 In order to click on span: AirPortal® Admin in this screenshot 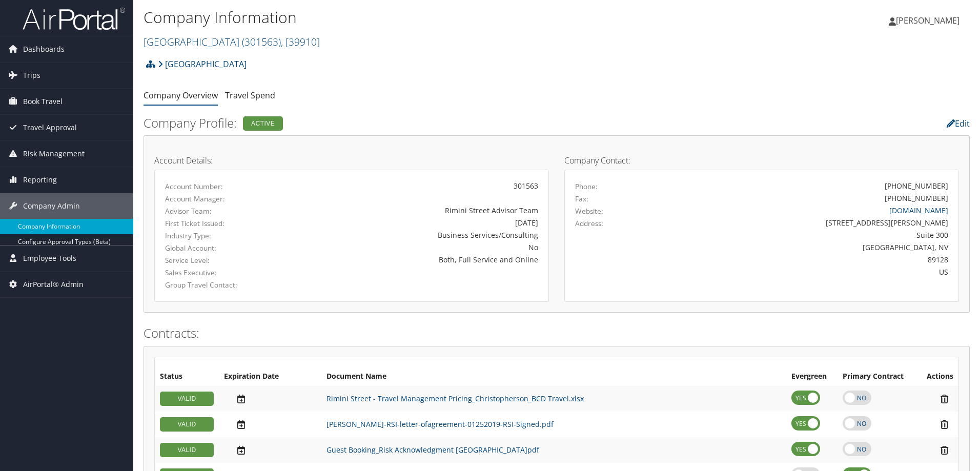, I will do `click(53, 284)`.